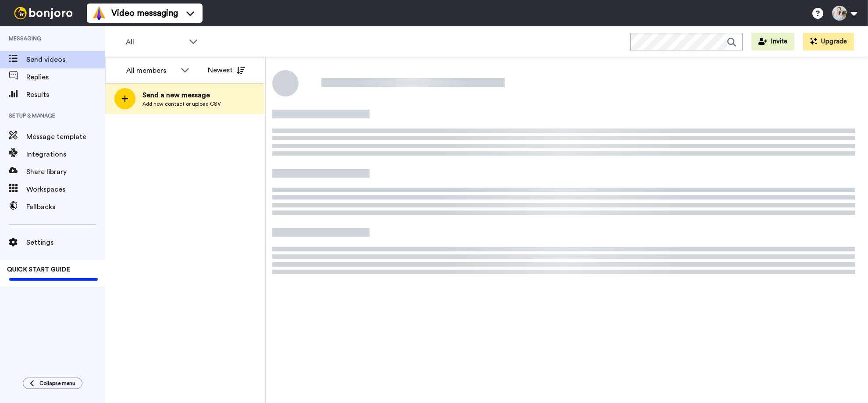 The height and width of the screenshot is (403, 868). What do you see at coordinates (66, 172) in the screenshot?
I see `span: Share library` at bounding box center [66, 172].